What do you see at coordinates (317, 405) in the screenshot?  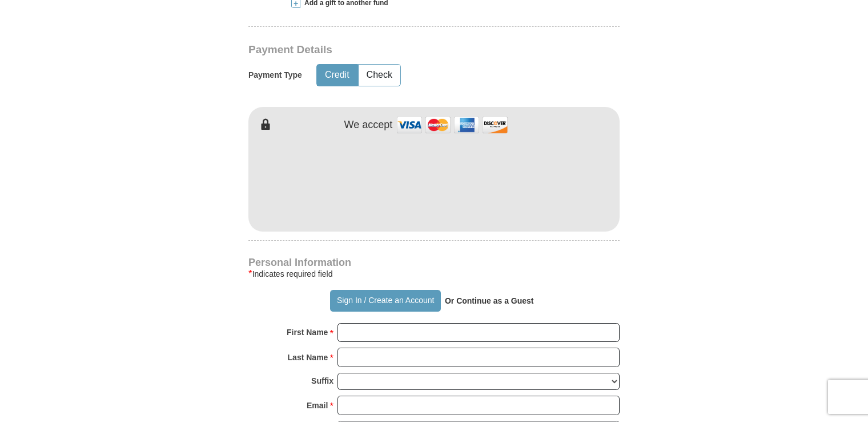 I see `strong: Email` at bounding box center [317, 405].